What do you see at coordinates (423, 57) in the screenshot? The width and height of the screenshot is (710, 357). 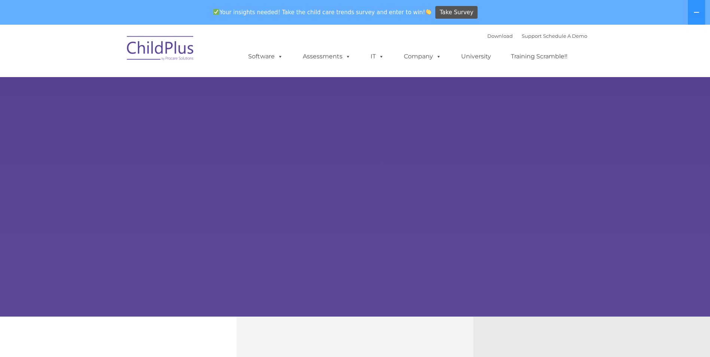 I see `a: Company` at bounding box center [423, 57].